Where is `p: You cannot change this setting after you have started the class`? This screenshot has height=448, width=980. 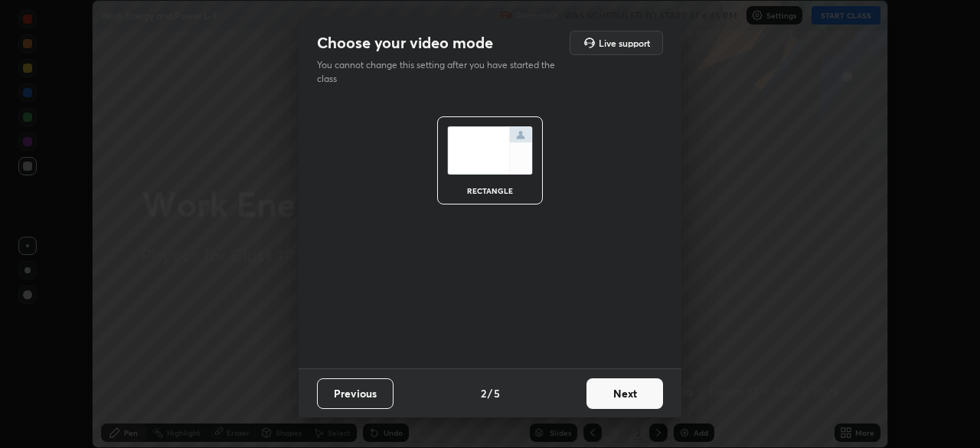 p: You cannot change this setting after you have started the class is located at coordinates (441, 72).